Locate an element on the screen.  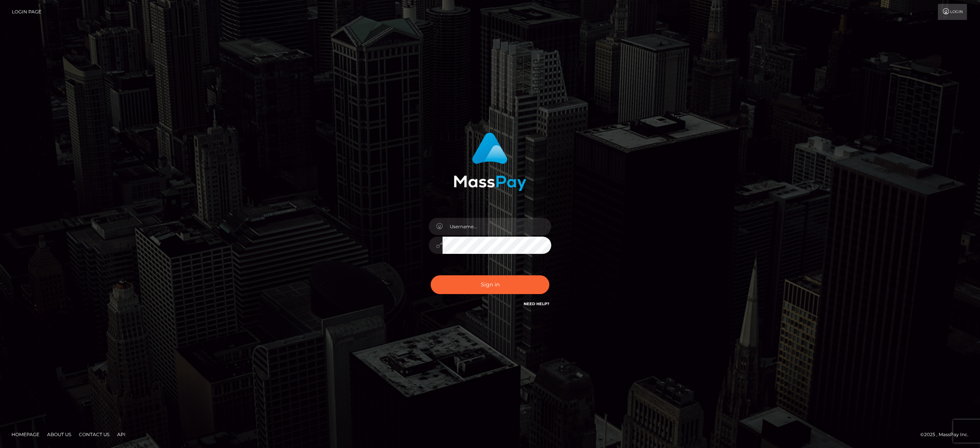
a: Login Page is located at coordinates (26, 12).